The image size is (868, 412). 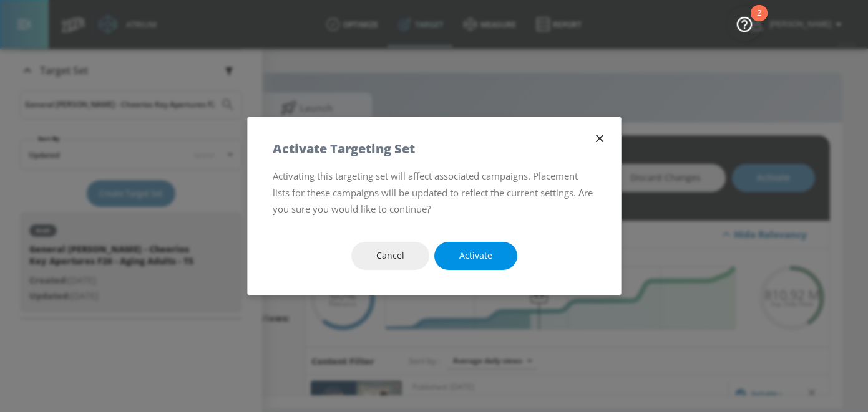 I want to click on span: Activate, so click(x=476, y=256).